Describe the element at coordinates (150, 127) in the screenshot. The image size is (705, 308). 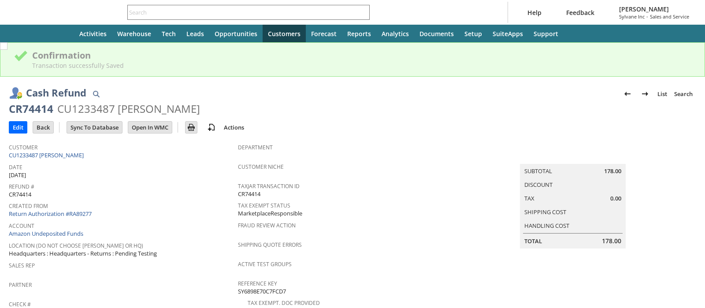
I see `input: Open In WMC` at that location.